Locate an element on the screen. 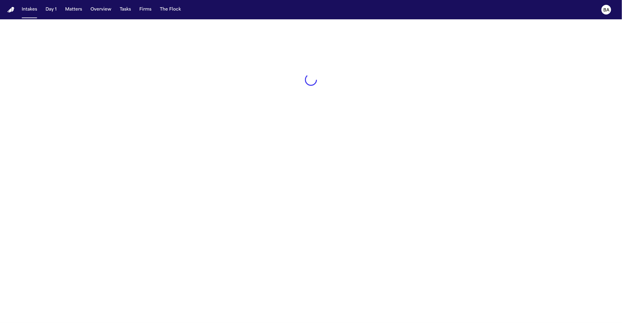 The width and height of the screenshot is (622, 323). button: Overview is located at coordinates (101, 10).